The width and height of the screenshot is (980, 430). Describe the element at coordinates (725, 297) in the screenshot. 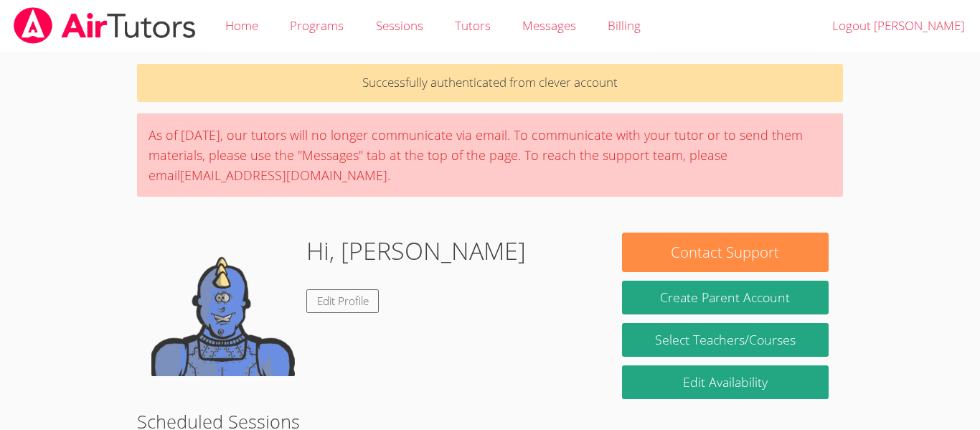

I see `button: Create Parent Account` at that location.